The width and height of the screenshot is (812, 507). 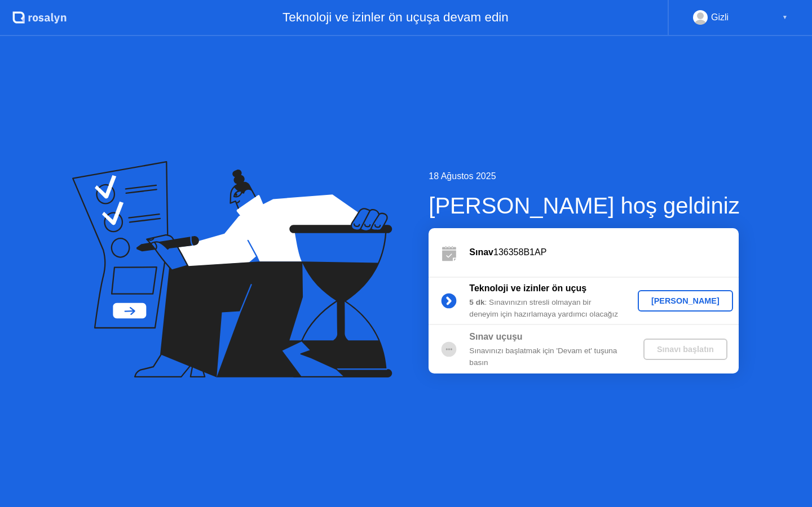 I want to click on div: Sınavı başlatın, so click(x=685, y=349).